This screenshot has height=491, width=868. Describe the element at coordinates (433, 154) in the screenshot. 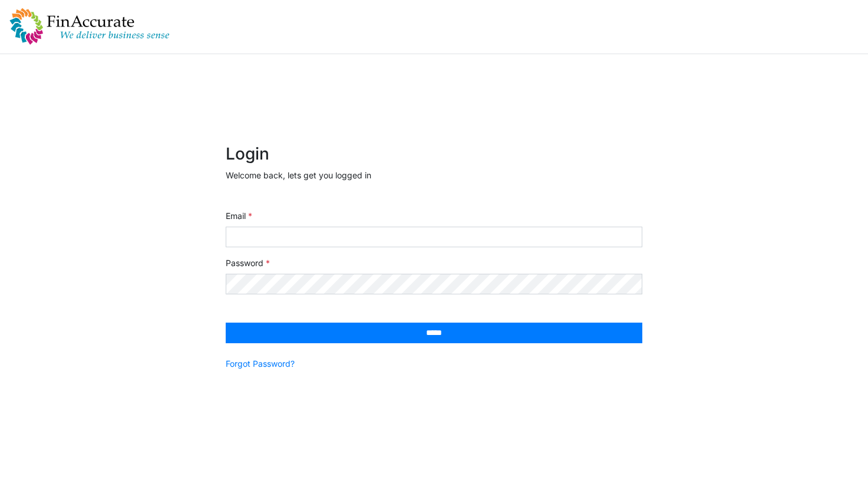

I see `h2: Login` at that location.